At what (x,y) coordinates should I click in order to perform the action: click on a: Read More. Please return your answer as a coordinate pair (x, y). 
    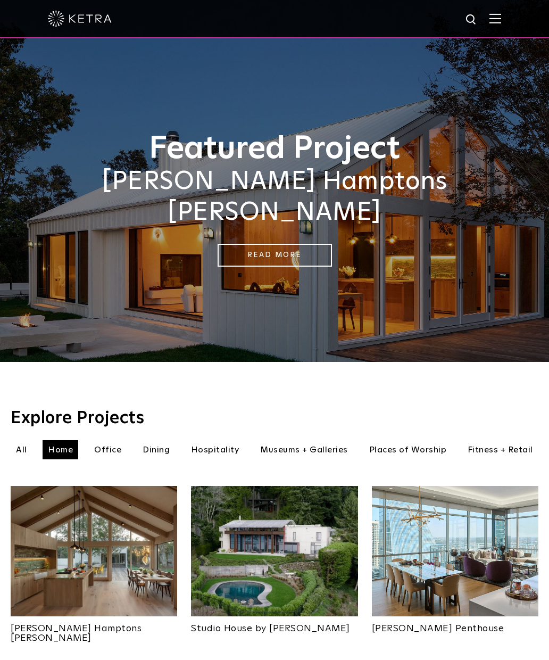
    Looking at the image, I should click on (275, 255).